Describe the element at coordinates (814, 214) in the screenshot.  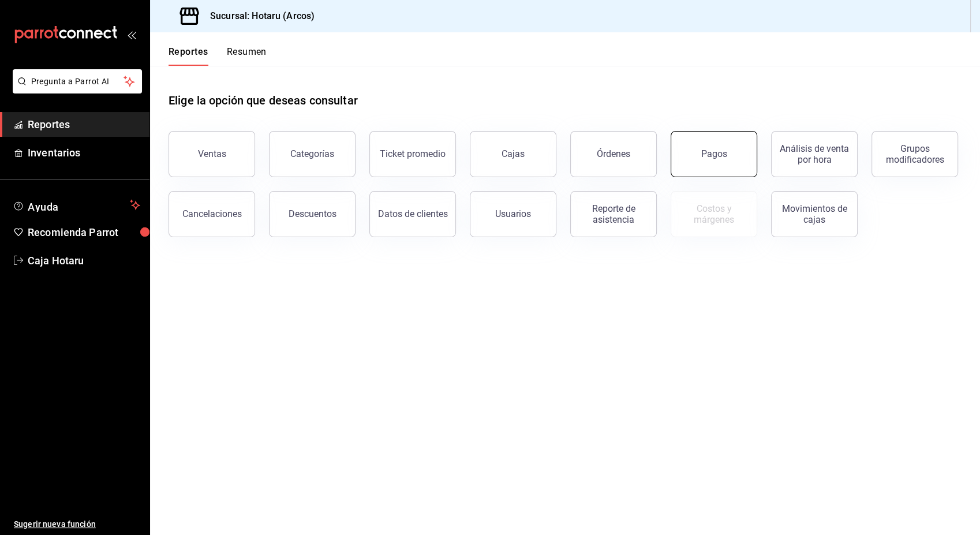
I see `div: Movimientos de cajas` at that location.